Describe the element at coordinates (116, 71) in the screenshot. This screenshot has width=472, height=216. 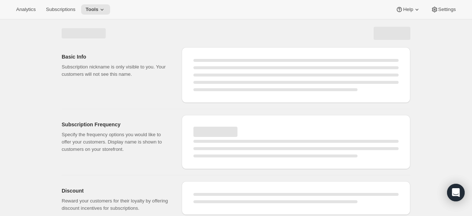
I see `p: Subscription nickname is only visible to you. Your customers will not see this name.` at that location.